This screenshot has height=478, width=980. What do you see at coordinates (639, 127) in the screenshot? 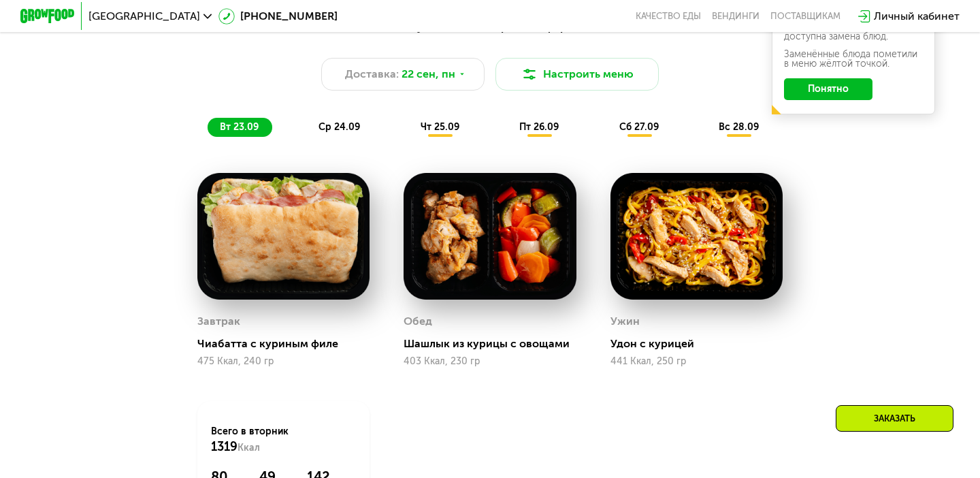
I see `span: сб 27.09` at bounding box center [639, 127].